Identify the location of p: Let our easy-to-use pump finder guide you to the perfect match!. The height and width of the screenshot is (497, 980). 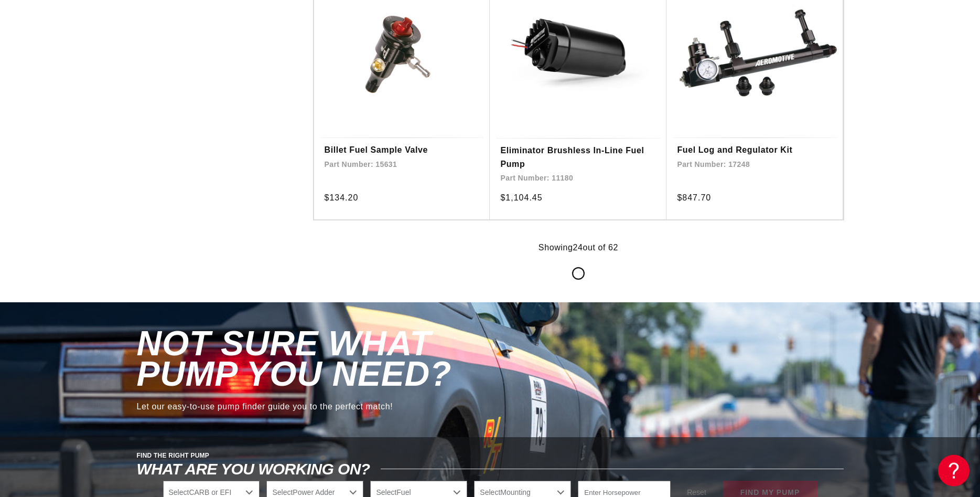
(315, 406).